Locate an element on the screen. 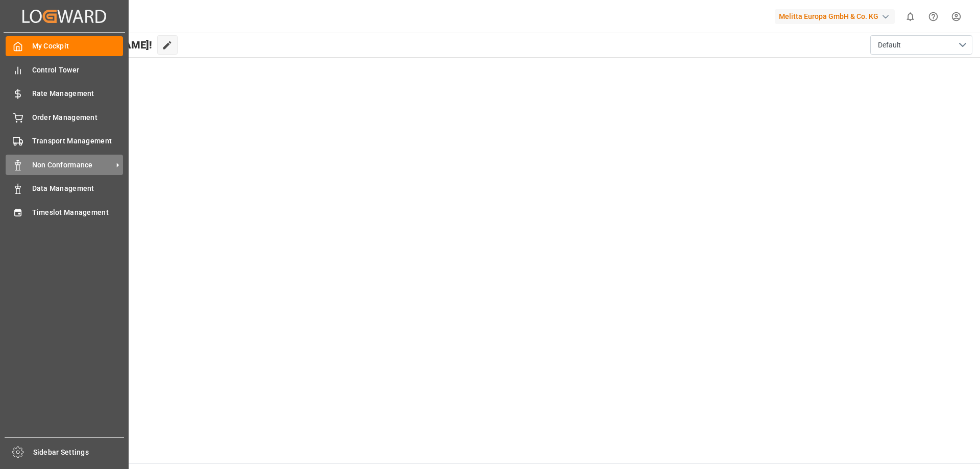  span: My Cockpit is located at coordinates (78, 46).